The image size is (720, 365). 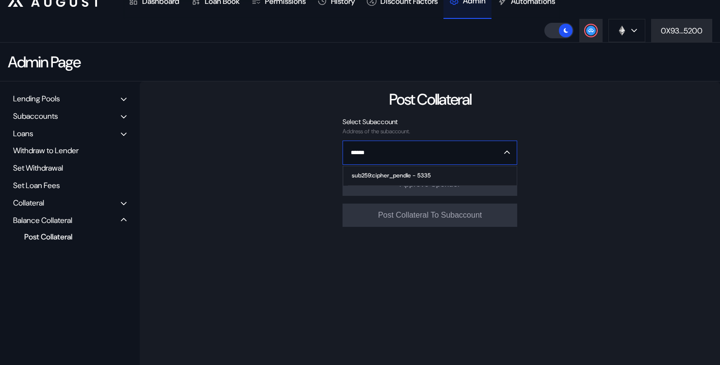 I want to click on div: Lending Pools, so click(x=36, y=98).